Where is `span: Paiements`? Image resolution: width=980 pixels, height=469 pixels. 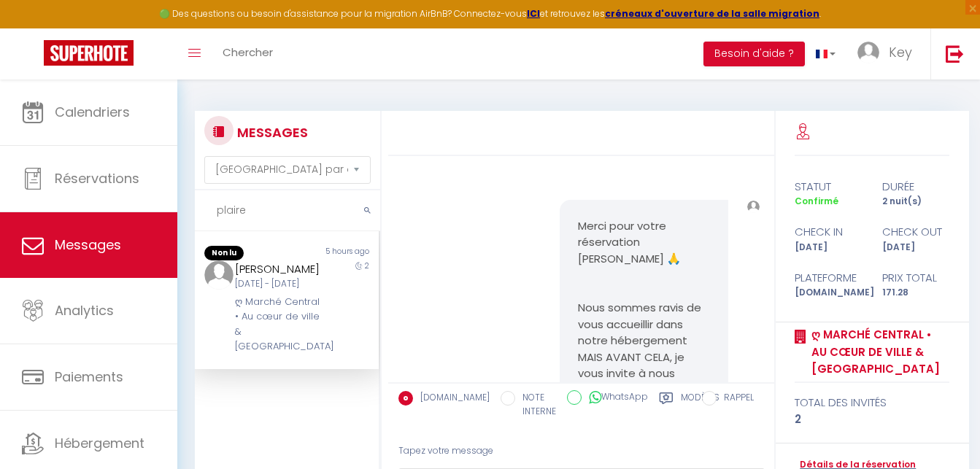
span: Paiements is located at coordinates (89, 377).